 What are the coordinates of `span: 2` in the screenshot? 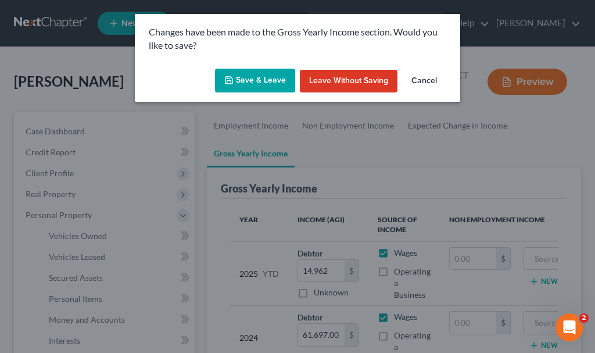 It's located at (584, 318).